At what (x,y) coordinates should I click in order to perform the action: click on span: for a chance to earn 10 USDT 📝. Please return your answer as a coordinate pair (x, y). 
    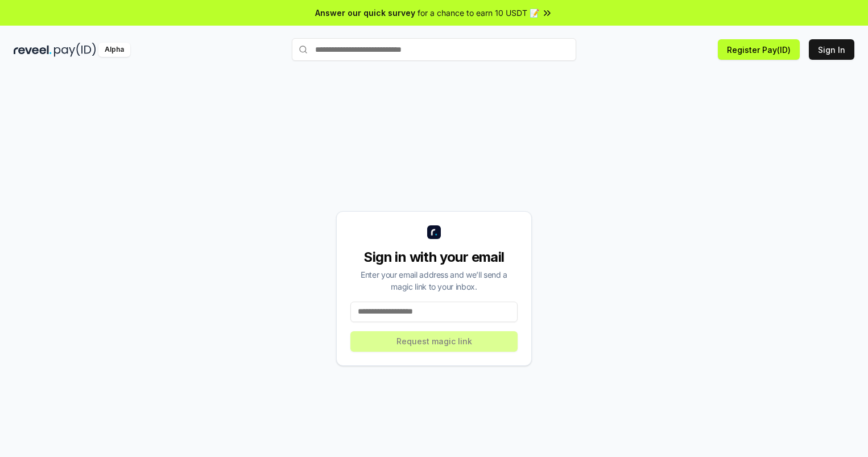
    Looking at the image, I should click on (478, 13).